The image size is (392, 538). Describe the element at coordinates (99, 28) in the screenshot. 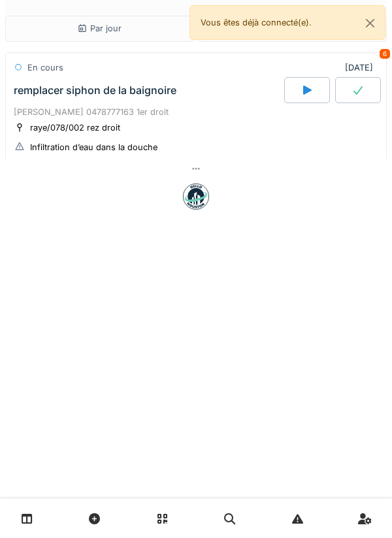

I see `div: Par jour` at that location.